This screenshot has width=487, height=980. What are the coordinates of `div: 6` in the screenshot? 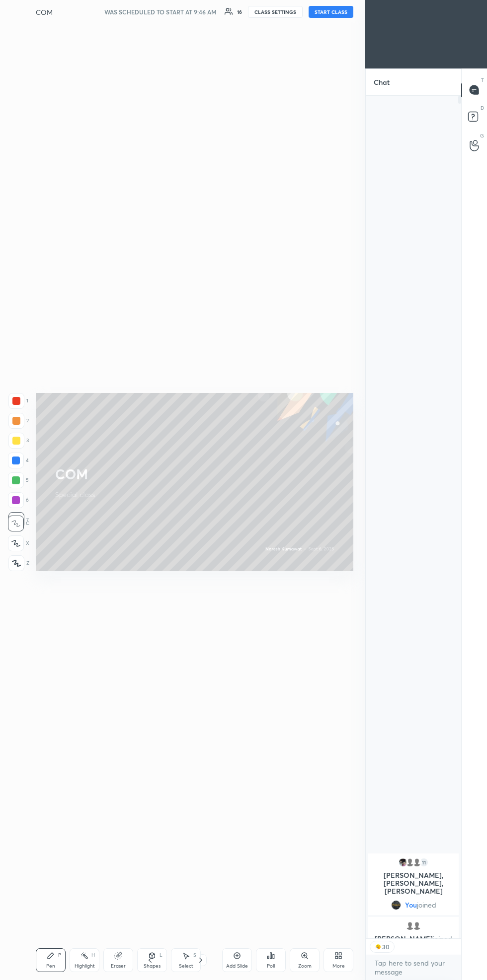 It's located at (18, 500).